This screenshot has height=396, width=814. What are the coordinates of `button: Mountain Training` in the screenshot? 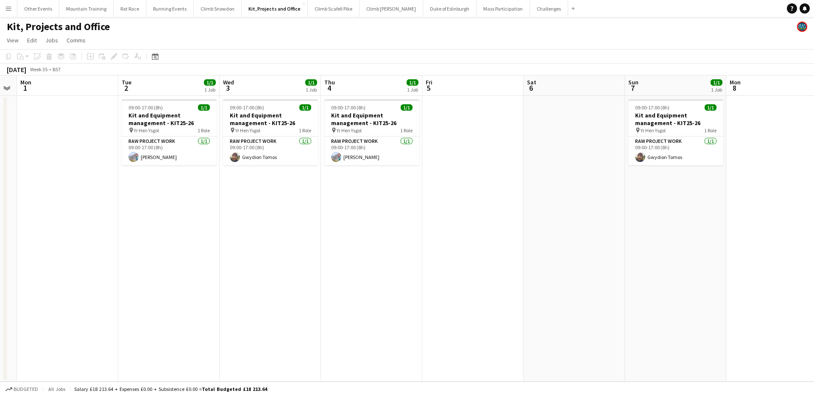 It's located at (86, 8).